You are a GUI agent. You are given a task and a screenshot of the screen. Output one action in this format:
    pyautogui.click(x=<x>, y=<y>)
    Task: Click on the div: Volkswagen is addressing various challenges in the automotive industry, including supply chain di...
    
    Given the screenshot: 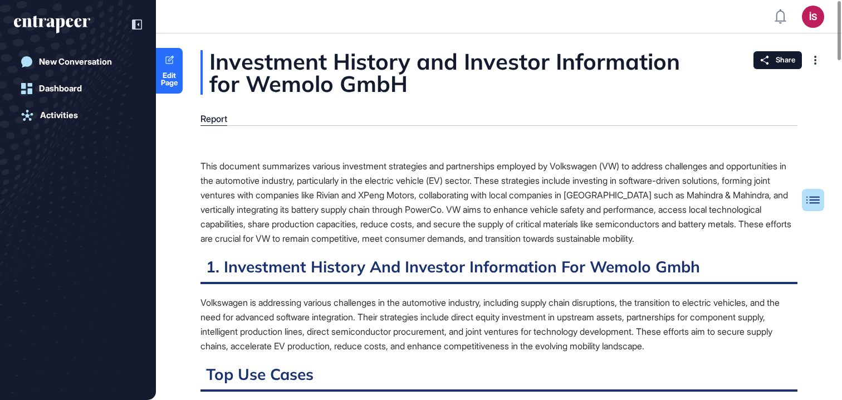 What is the action you would take?
    pyautogui.click(x=499, y=324)
    